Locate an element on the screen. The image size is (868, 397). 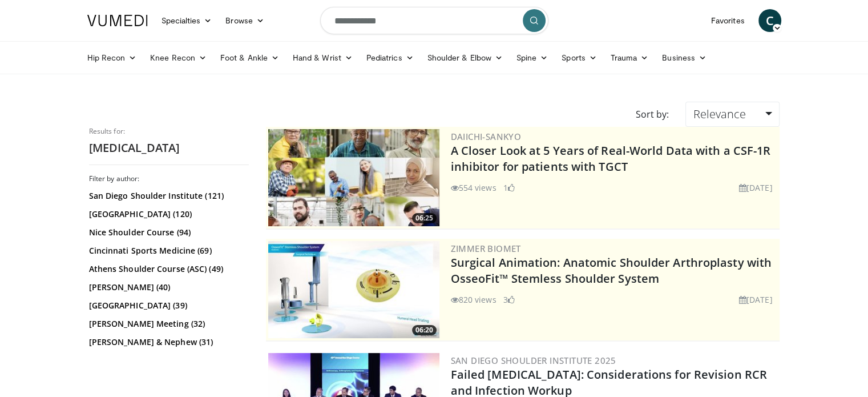
span: 06:20 is located at coordinates (424, 330).